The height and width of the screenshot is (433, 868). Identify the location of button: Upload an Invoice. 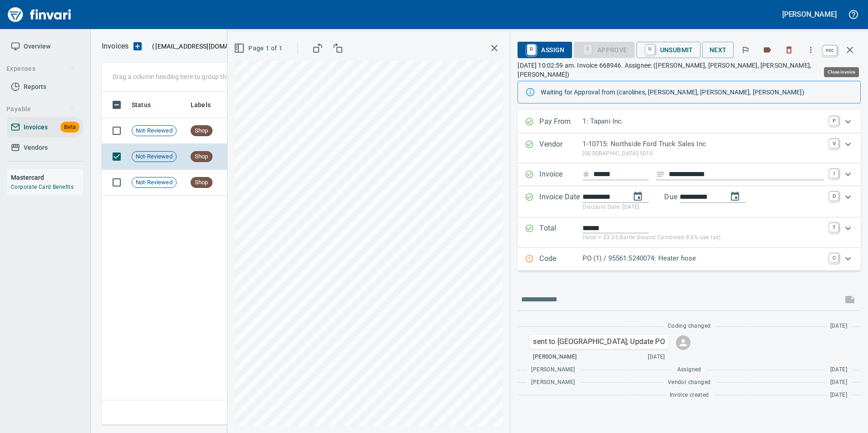
(138, 46).